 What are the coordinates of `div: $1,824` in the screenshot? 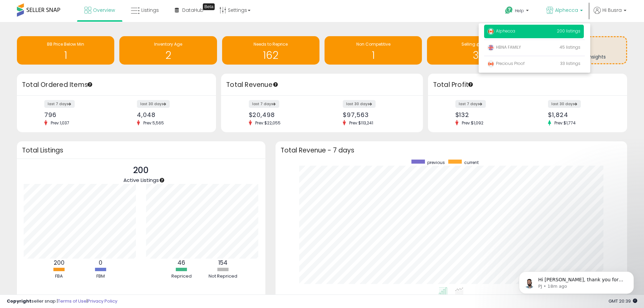 It's located at (581, 114).